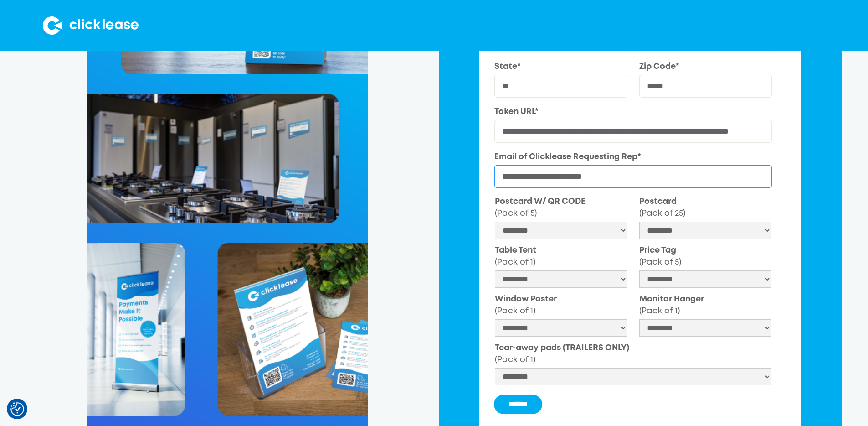 This screenshot has height=426, width=868. I want to click on label: Token URL*, so click(633, 112).